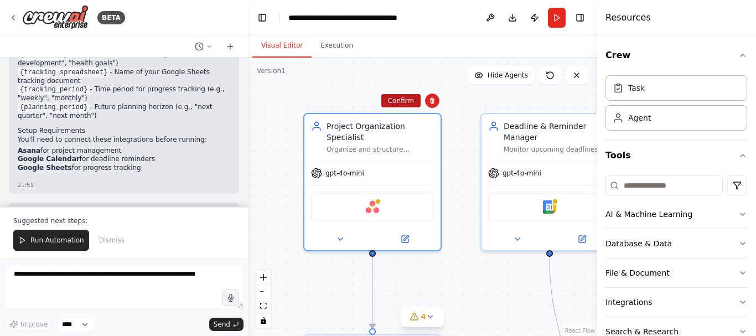  I want to click on strong: Google Calendar, so click(49, 159).